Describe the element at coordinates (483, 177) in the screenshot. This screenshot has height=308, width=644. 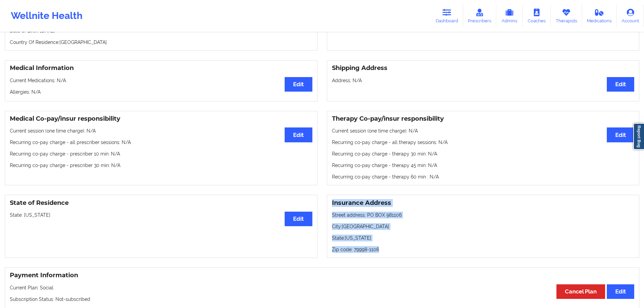
I see `p: Recurring co-pay charge - therapy 60 min : N/A` at that location.